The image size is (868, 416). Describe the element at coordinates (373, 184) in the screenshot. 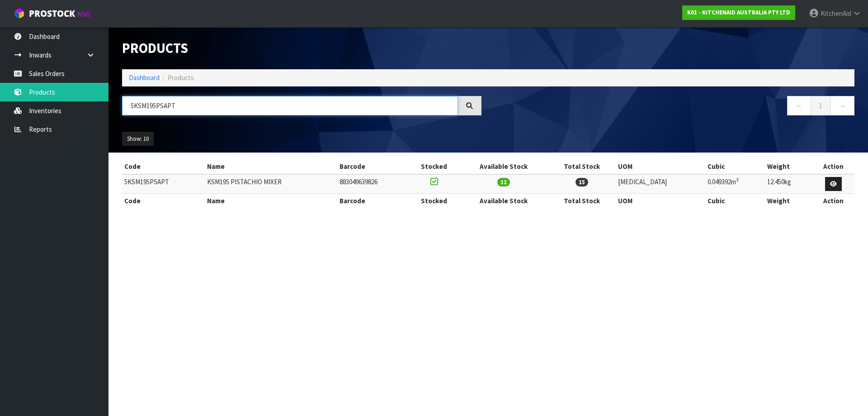

I see `td: 883049639826` at that location.